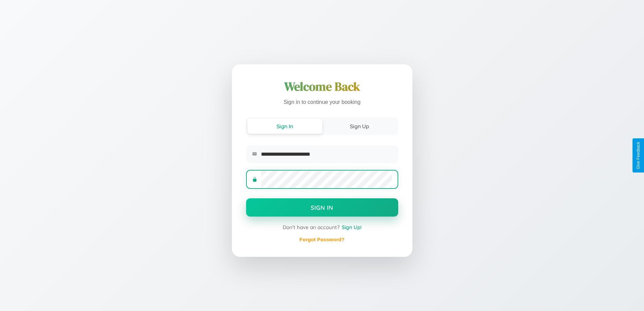 This screenshot has width=644, height=311. What do you see at coordinates (360, 126) in the screenshot?
I see `button: Sign Up` at bounding box center [360, 126].